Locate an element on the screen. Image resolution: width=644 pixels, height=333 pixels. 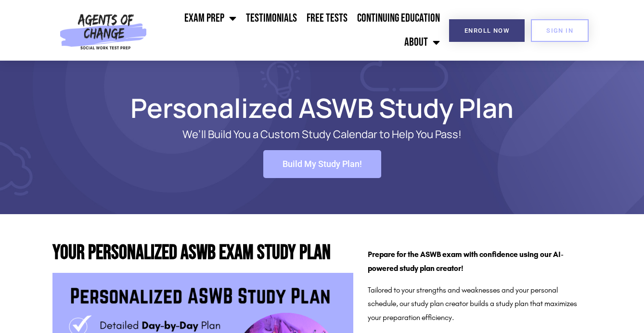
h1: Personalized ASWB Study Plan is located at coordinates (322, 107).